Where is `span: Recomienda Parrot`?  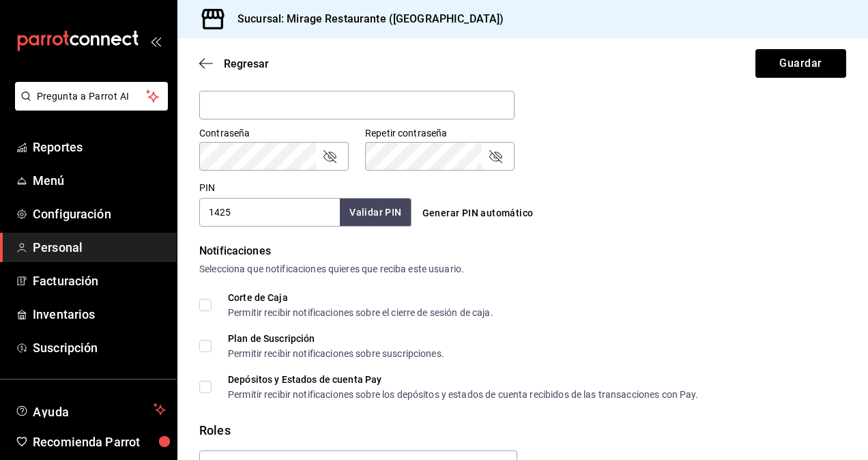 span: Recomienda Parrot is located at coordinates (99, 441).